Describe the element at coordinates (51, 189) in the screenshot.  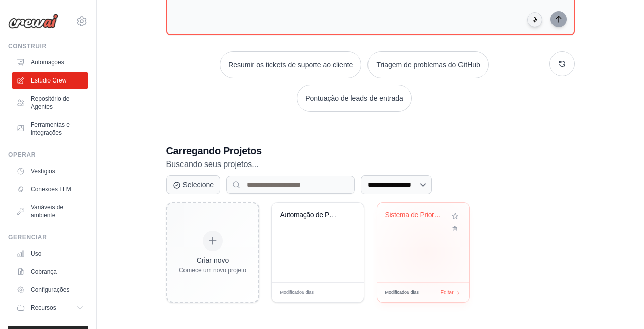
I see `font: Conexões LLM` at that location.